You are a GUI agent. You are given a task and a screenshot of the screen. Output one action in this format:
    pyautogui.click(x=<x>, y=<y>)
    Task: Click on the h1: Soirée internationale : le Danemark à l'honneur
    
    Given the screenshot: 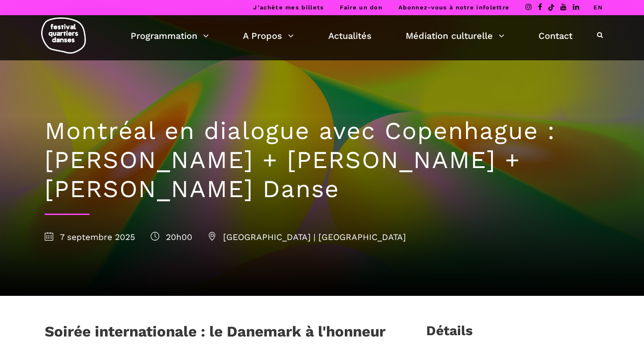 What is the action you would take?
    pyautogui.click(x=215, y=334)
    